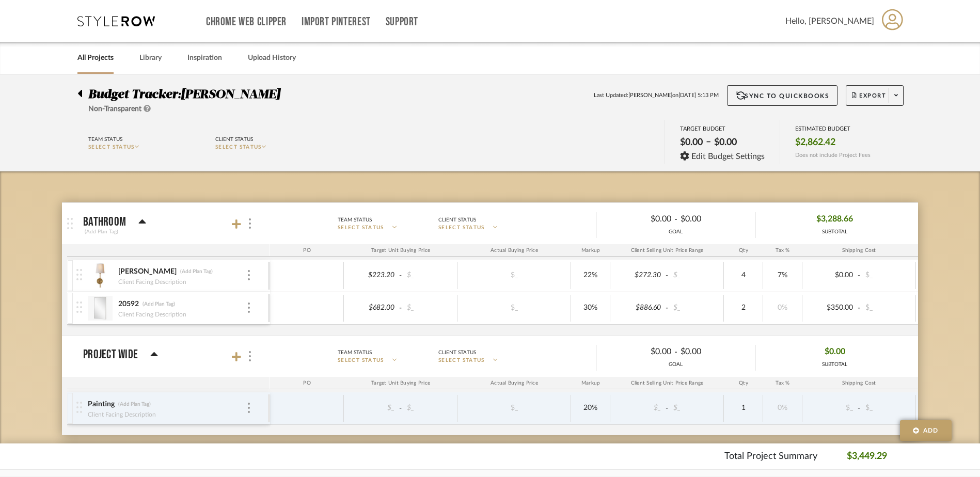 This screenshot has height=477, width=980. I want to click on span: Budget Tracker:, so click(134, 95).